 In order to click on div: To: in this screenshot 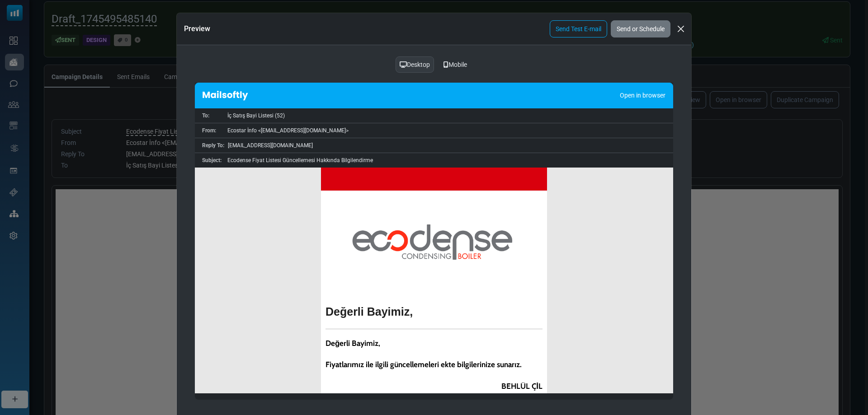, I will do `click(210, 115)`.